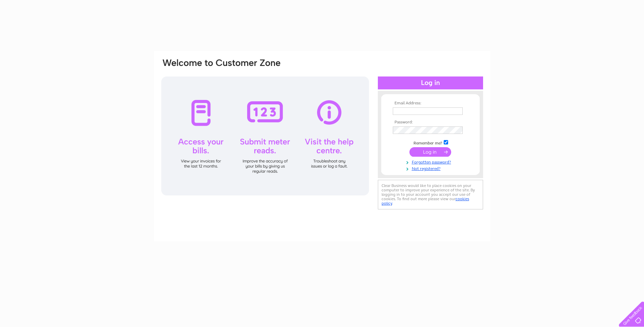  What do you see at coordinates (430, 103) in the screenshot?
I see `th: Email Address:` at bounding box center [430, 103].